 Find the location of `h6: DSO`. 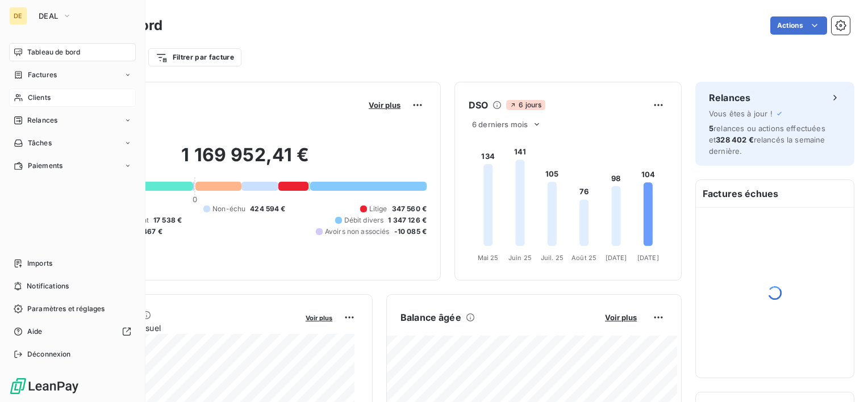

h6: DSO is located at coordinates (478, 105).